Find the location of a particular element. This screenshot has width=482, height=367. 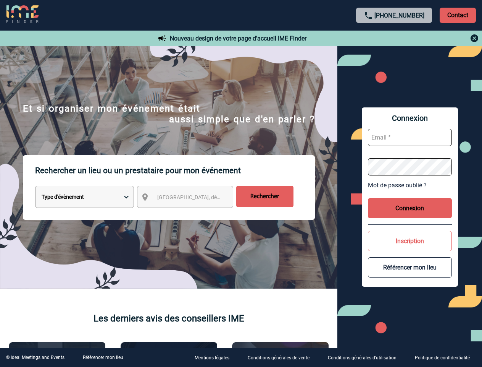

a: Politique de confidentialité is located at coordinates (446, 357).